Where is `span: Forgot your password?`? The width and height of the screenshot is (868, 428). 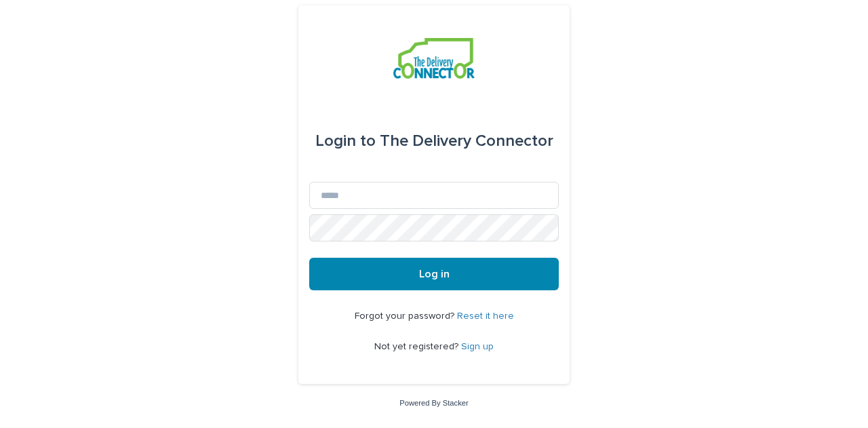
span: Forgot your password? is located at coordinates (405, 316).